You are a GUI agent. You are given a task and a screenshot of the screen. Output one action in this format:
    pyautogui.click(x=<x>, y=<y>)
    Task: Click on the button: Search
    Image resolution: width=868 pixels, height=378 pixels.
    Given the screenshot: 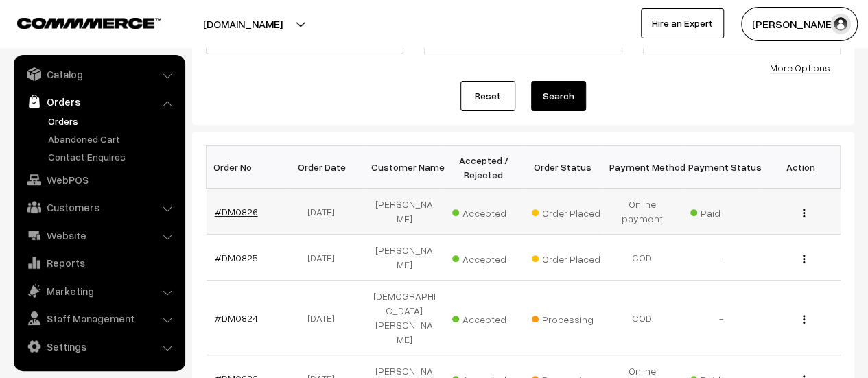 What is the action you would take?
    pyautogui.click(x=558, y=96)
    